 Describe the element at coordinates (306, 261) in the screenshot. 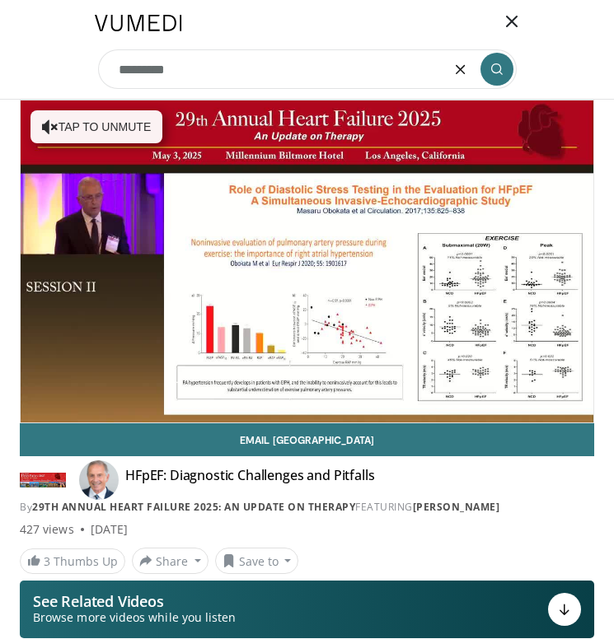

I see `video-js: Video Player` at that location.